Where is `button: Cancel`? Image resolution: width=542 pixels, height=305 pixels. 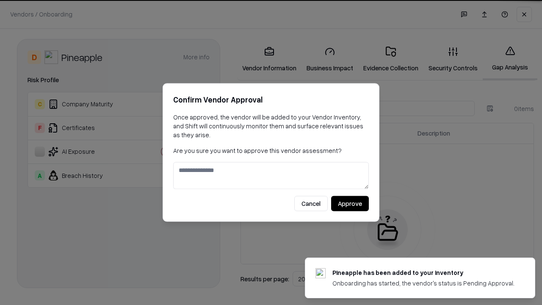
button: Cancel is located at coordinates (311, 204).